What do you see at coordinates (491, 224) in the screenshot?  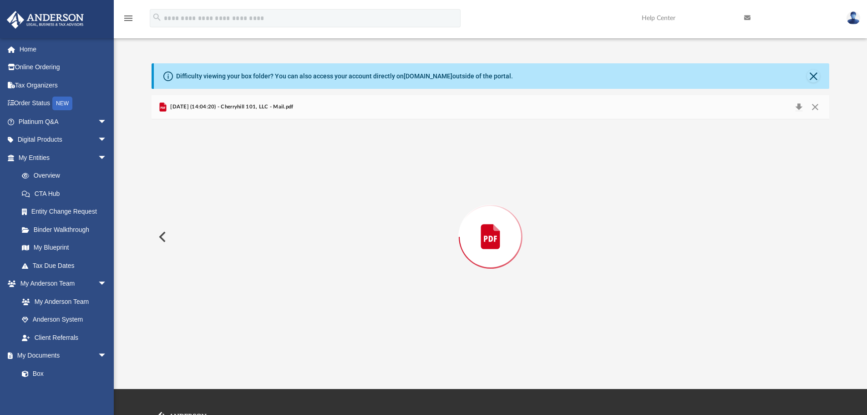 I see `div: Preview` at bounding box center [491, 224].